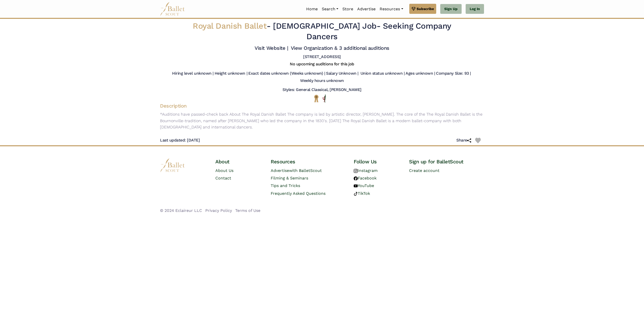  I want to click on a: Frequently Asked Questions, so click(298, 194).